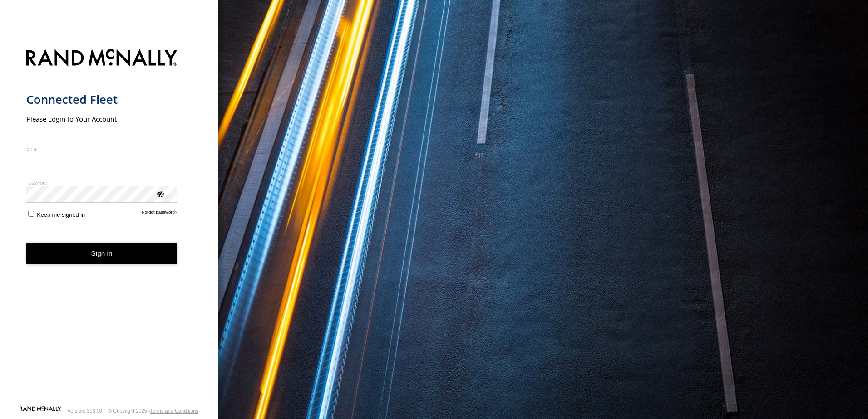 The width and height of the screenshot is (868, 419). Describe the element at coordinates (102, 148) in the screenshot. I see `label: Email` at that location.